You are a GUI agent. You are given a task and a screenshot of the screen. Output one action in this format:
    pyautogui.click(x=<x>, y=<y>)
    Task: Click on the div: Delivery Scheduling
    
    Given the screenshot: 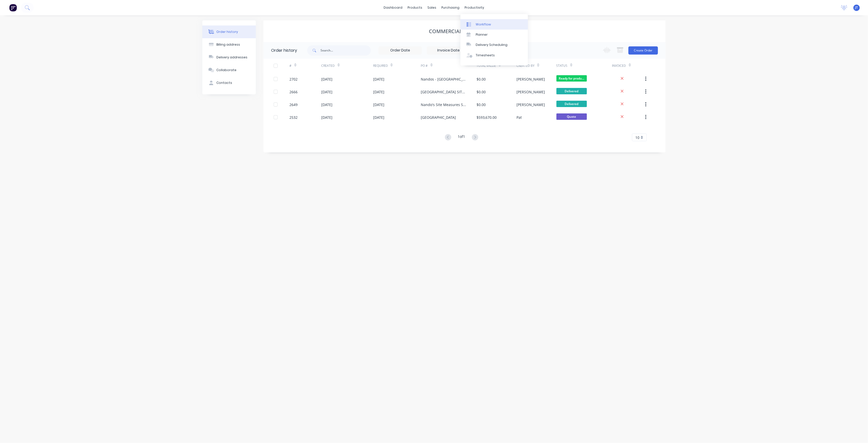 What is the action you would take?
    pyautogui.click(x=491, y=45)
    